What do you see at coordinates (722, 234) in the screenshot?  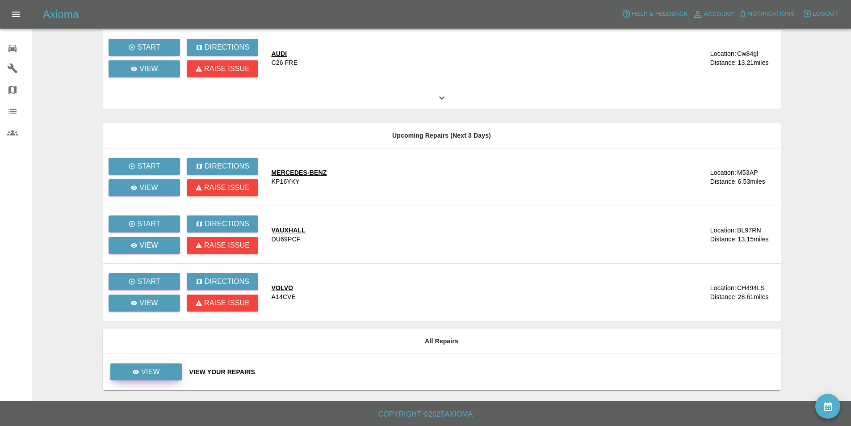 I see `a: Location:BL97RNDistance:13.15miles` at bounding box center [722, 234].